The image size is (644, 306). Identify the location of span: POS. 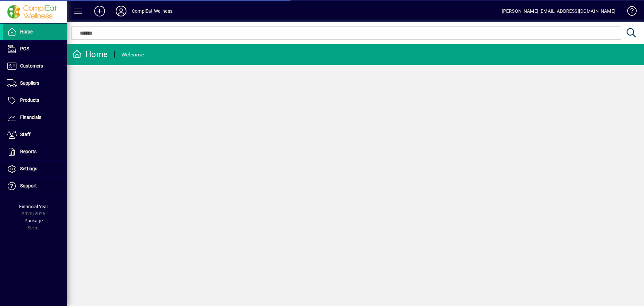
(25, 49).